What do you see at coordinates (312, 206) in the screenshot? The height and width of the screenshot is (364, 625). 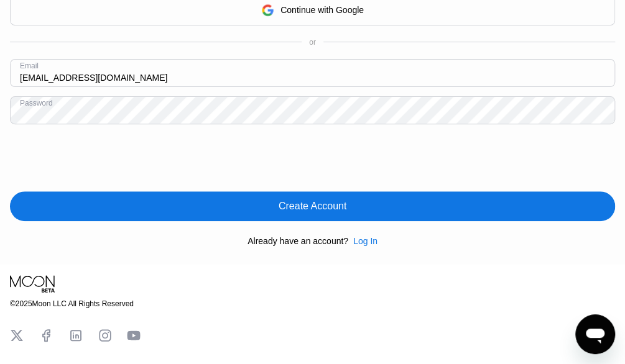 I see `div: Create Account` at bounding box center [312, 206].